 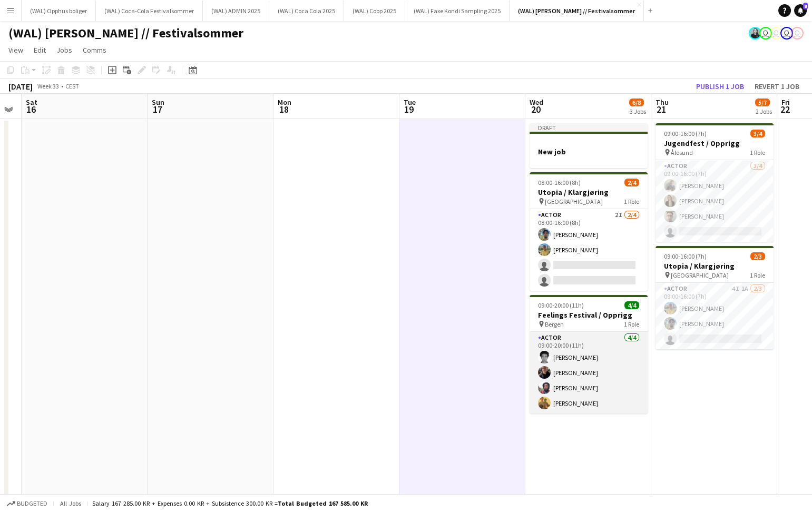 What do you see at coordinates (588, 354) in the screenshot?
I see `div: 09:00-20:00 (11h)4/4Feelings Festival / Opprigg Bergen1 RoleActor4/409:00-20:00 (11h)[PERSON_NAME...` at bounding box center [588, 354].